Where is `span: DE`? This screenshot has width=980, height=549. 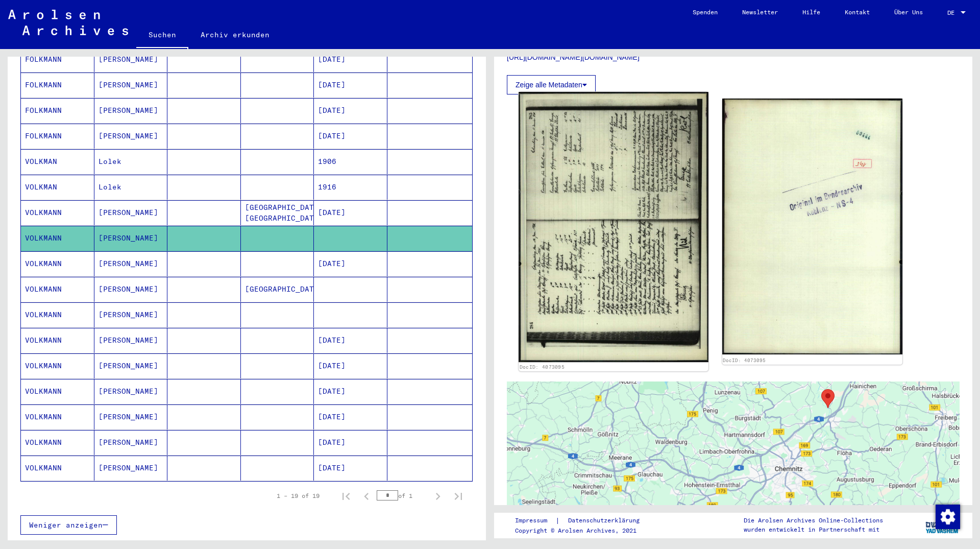
span: DE is located at coordinates (953, 13).